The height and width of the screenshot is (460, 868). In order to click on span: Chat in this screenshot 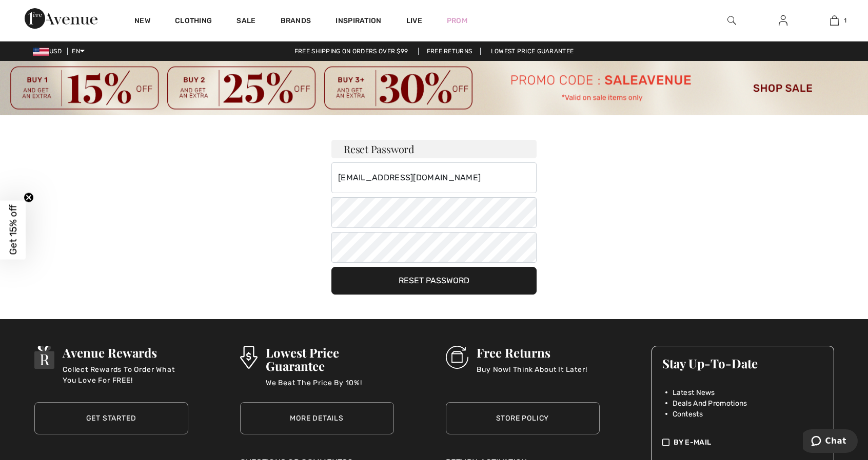, I will do `click(33, 11)`.